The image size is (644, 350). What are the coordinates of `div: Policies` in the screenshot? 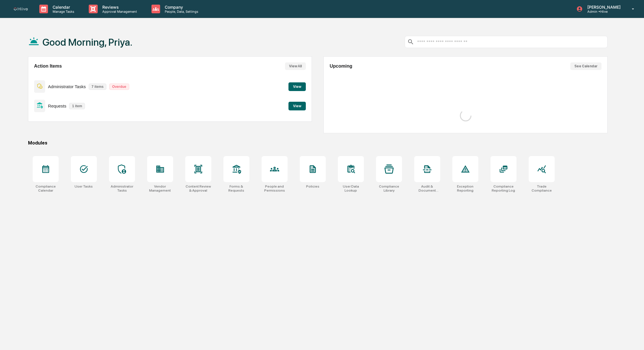 It's located at (313, 186).